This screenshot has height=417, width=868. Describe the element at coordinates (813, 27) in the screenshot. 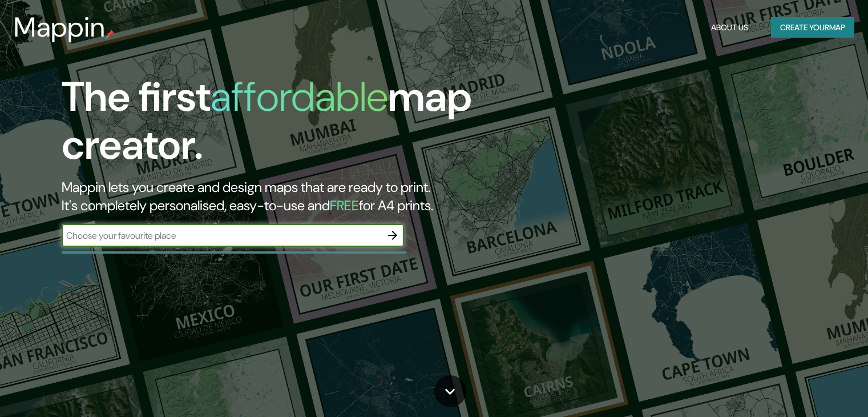

I see `button: Create yourmap` at that location.